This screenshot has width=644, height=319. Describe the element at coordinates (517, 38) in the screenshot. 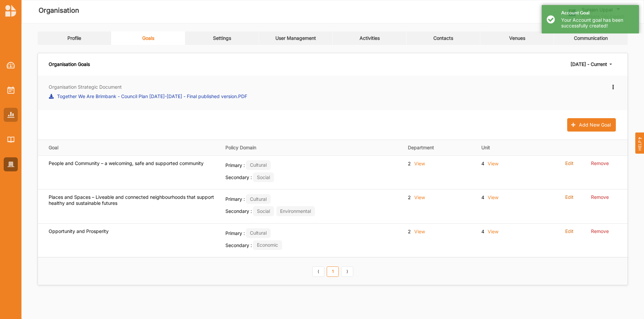

I see `div: Venues` at that location.